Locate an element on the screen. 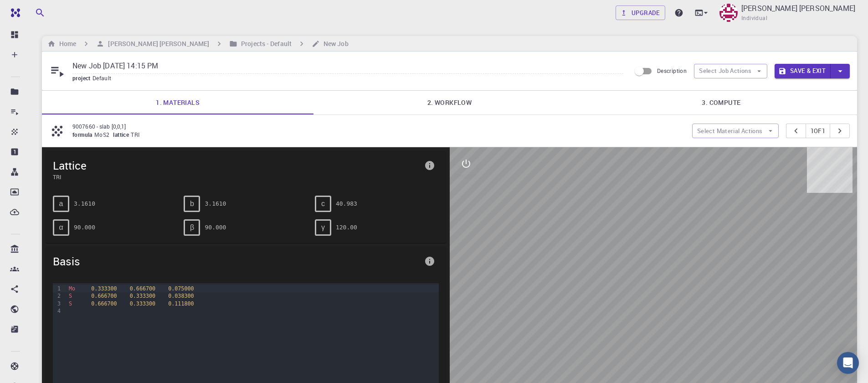 The image size is (868, 383). span: lattice is located at coordinates (122, 134).